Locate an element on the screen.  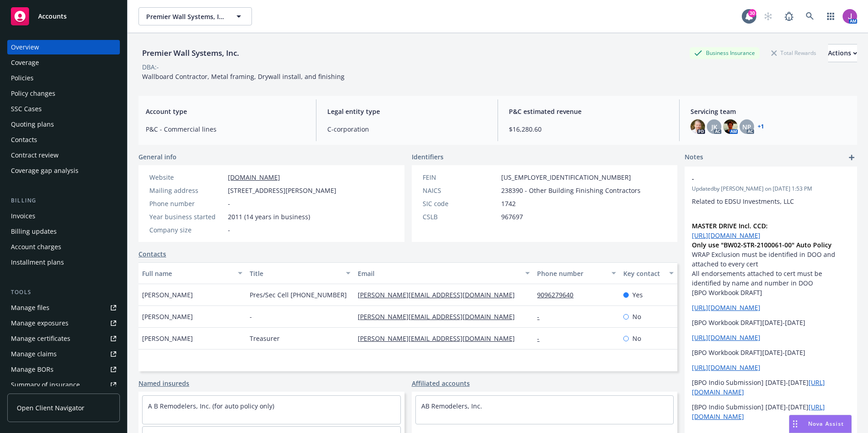
button: Actions is located at coordinates (843, 53).